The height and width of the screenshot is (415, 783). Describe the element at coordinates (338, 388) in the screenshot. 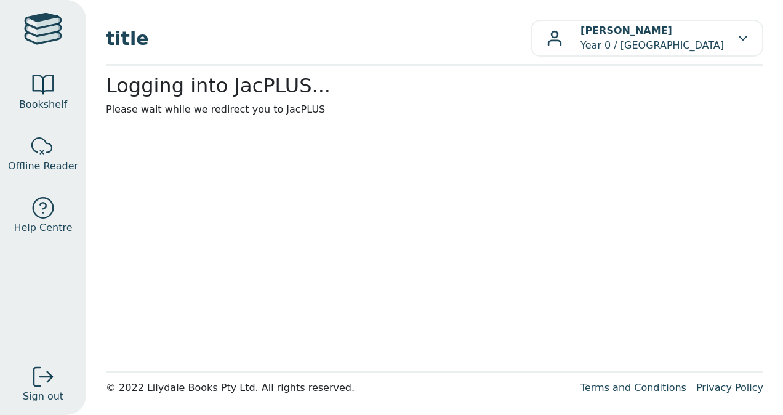

I see `div: © 2022 Lilydale Books Pty Ltd. All rights reserved.` at that location.